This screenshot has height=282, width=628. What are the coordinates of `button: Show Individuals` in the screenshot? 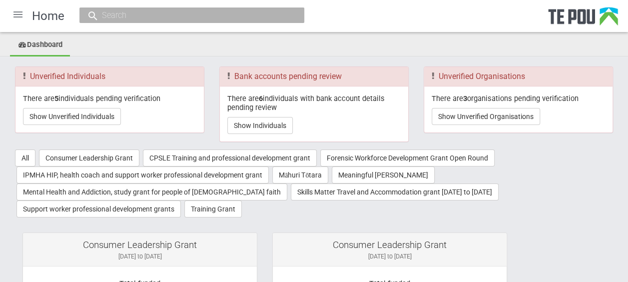 It's located at (260, 125).